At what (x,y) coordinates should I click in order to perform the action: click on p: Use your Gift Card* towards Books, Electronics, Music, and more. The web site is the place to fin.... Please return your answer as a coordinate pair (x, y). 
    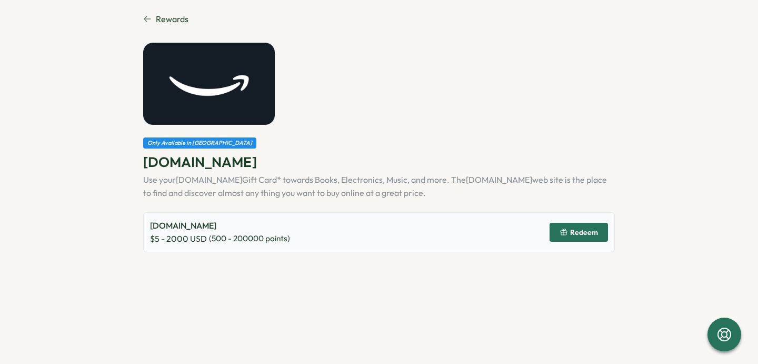
    Looking at the image, I should click on (379, 186).